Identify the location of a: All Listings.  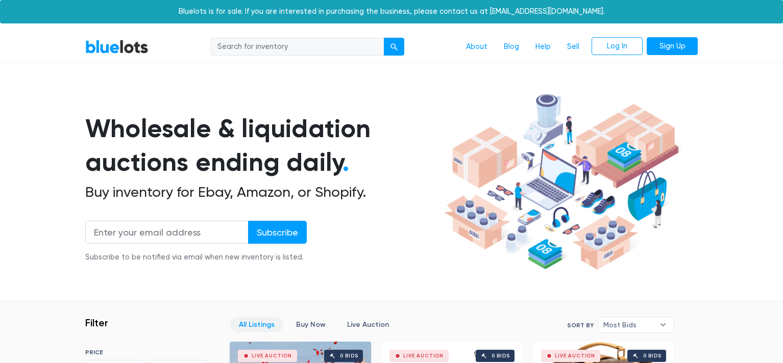
(257, 324).